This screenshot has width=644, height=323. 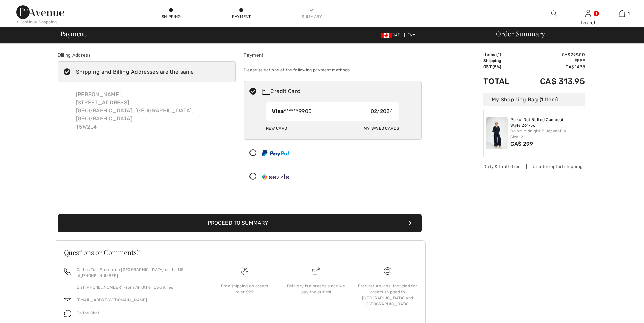 I want to click on div: My Saved Cards, so click(x=382, y=128).